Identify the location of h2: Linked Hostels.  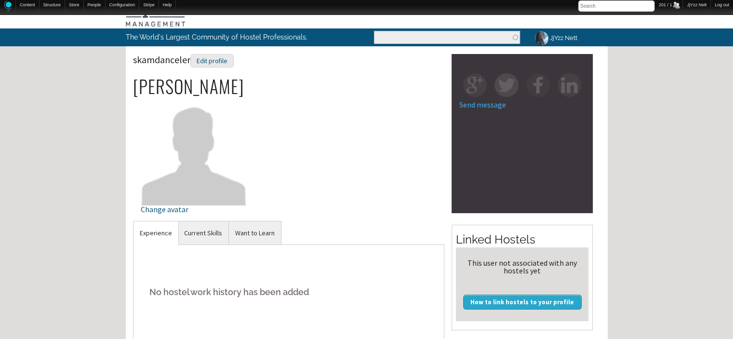
(522, 239).